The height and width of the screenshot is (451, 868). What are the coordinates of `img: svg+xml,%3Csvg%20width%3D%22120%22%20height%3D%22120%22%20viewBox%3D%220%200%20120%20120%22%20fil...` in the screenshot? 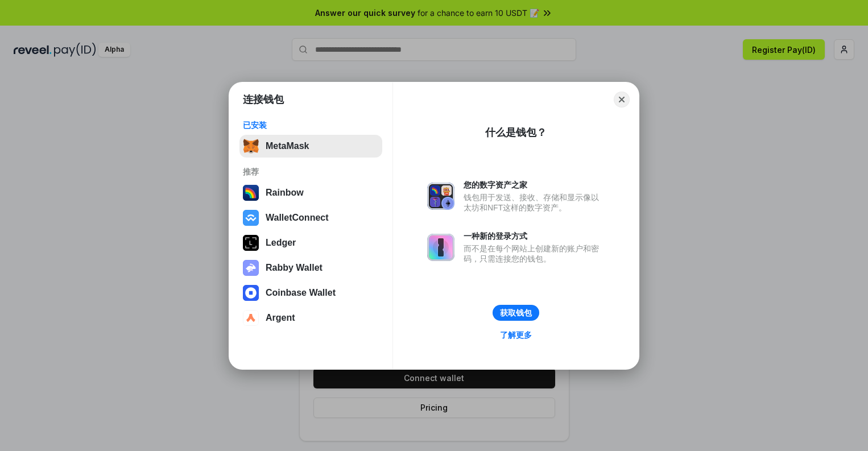 It's located at (251, 193).